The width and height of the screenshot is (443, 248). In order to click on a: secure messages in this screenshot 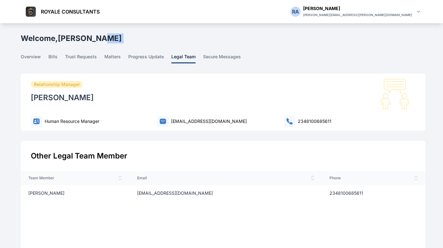, I will do `click(226, 58)`.